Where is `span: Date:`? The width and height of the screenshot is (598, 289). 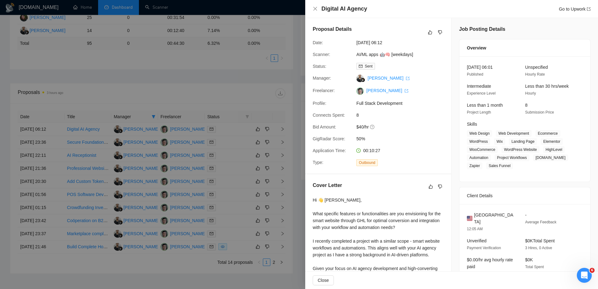 span: Date: is located at coordinates (318, 43).